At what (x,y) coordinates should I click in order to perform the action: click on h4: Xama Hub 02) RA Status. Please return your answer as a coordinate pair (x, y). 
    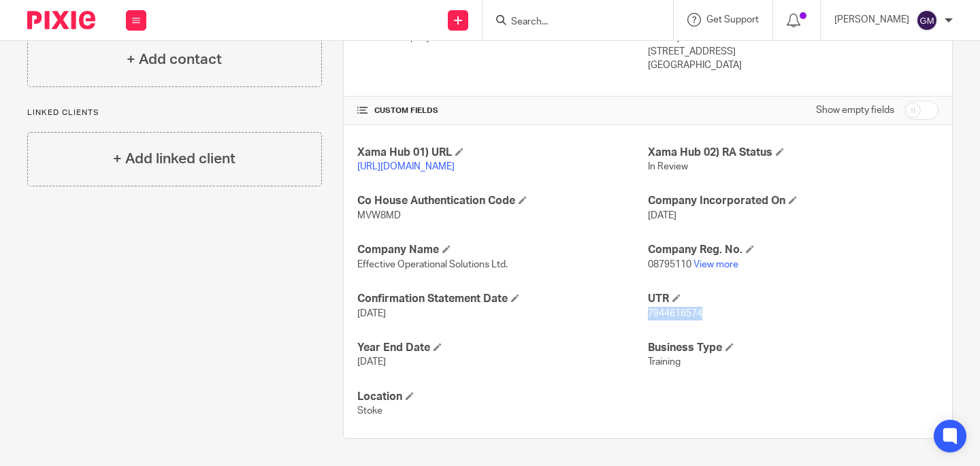
    Looking at the image, I should click on (793, 153).